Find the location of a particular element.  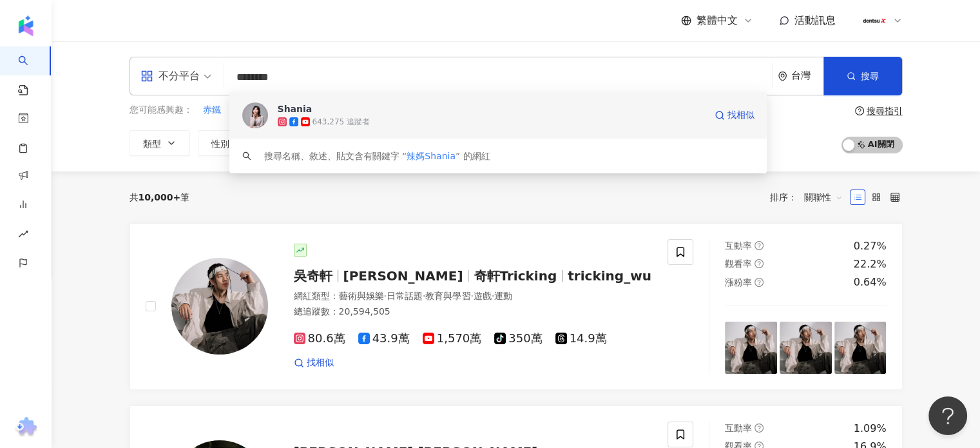

div: 搜尋指引 is located at coordinates (885, 111).